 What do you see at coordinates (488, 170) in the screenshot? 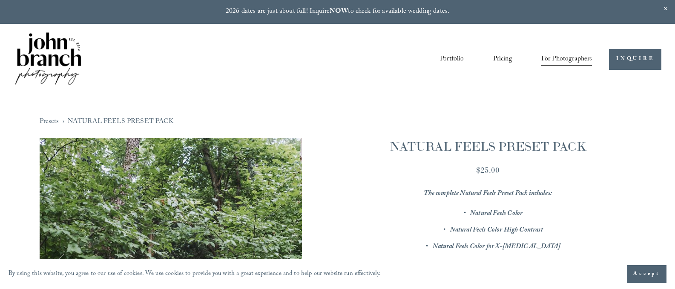
I see `div: $25.00` at bounding box center [488, 170].